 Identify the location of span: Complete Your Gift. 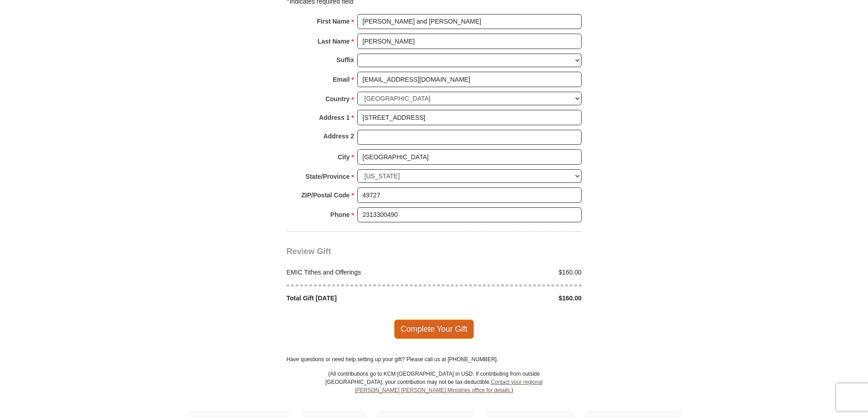
(434, 329).